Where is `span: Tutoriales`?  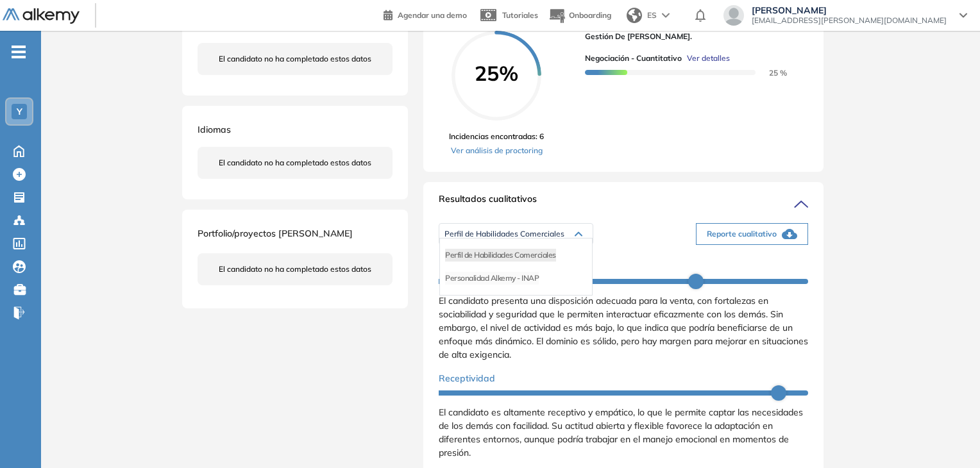 span: Tutoriales is located at coordinates (520, 15).